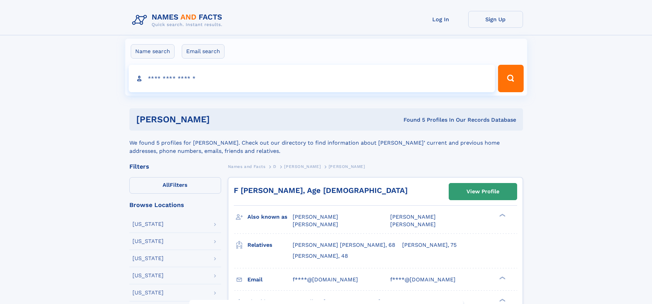  Describe the element at coordinates (270, 279) in the screenshot. I see `h3: Email` at that location.